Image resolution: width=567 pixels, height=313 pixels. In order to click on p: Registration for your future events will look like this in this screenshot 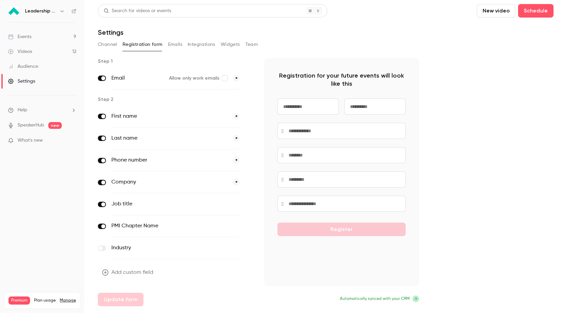, I will do `click(342, 80)`.